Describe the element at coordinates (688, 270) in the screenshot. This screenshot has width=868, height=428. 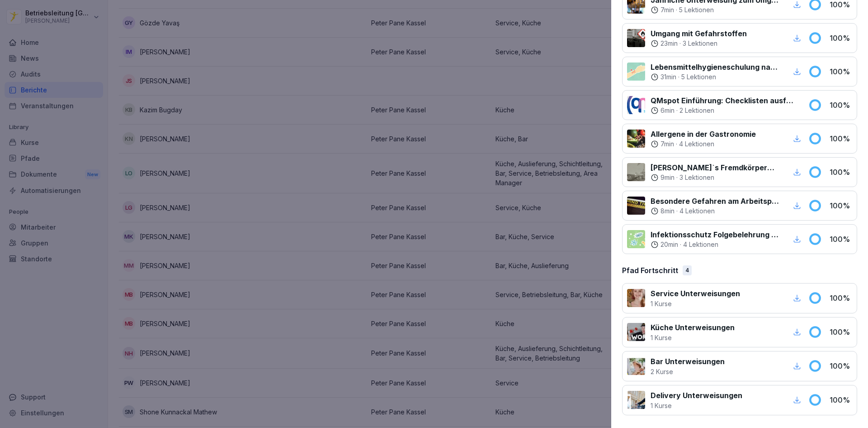
I see `div: 4` at that location.